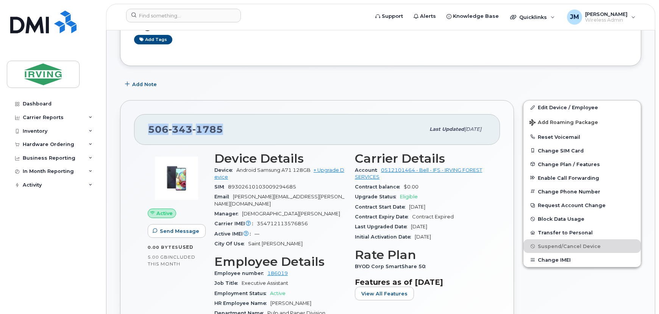 The height and width of the screenshot is (314, 659). Describe the element at coordinates (569, 177) in the screenshot. I see `span: Enable Call Forwarding` at that location.